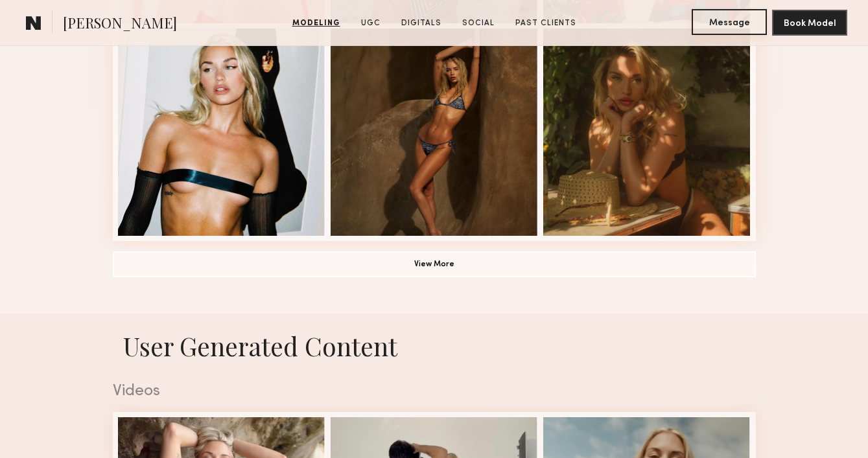 The height and width of the screenshot is (458, 868). What do you see at coordinates (371, 24) in the screenshot?
I see `a: UGC` at bounding box center [371, 24].